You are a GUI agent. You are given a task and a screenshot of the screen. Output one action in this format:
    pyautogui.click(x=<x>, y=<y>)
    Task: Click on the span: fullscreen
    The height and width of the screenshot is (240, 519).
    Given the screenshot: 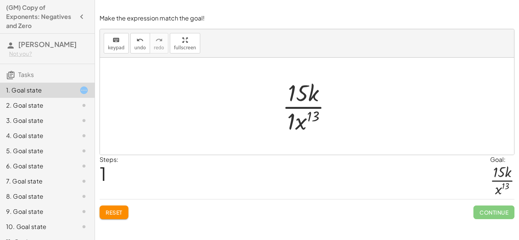 What is the action you would take?
    pyautogui.click(x=185, y=48)
    